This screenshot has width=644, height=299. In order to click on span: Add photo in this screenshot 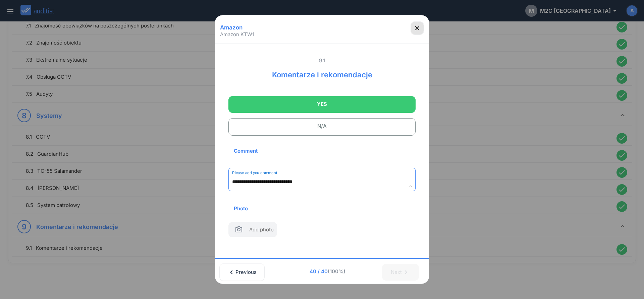, I will do `click(261, 231)`.